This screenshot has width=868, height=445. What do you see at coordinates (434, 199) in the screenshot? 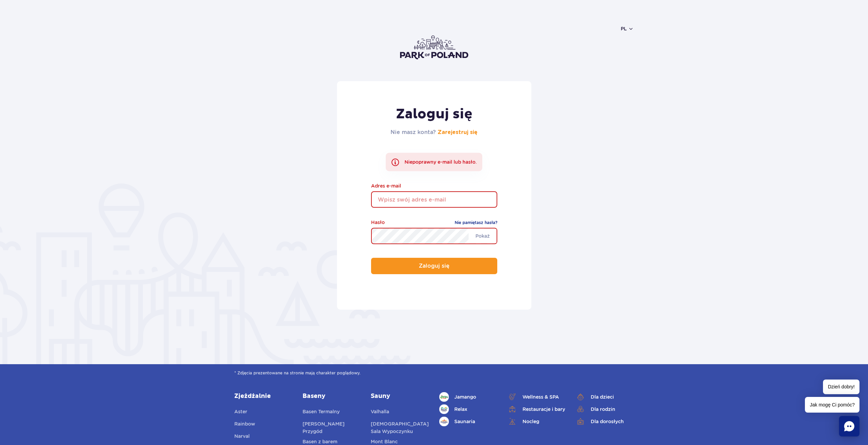
I see `input: Wpisz swój adres e-mail` at bounding box center [434, 199].